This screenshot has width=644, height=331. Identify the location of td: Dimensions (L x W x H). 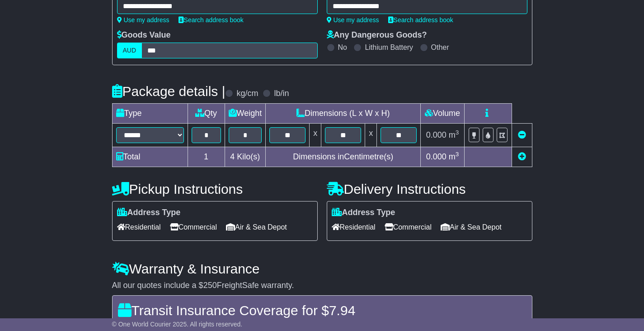
(343, 114).